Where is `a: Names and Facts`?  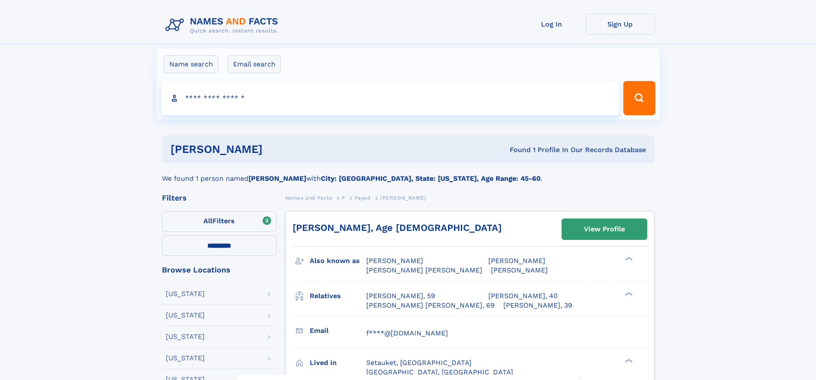
a: Names and Facts is located at coordinates (309, 198).